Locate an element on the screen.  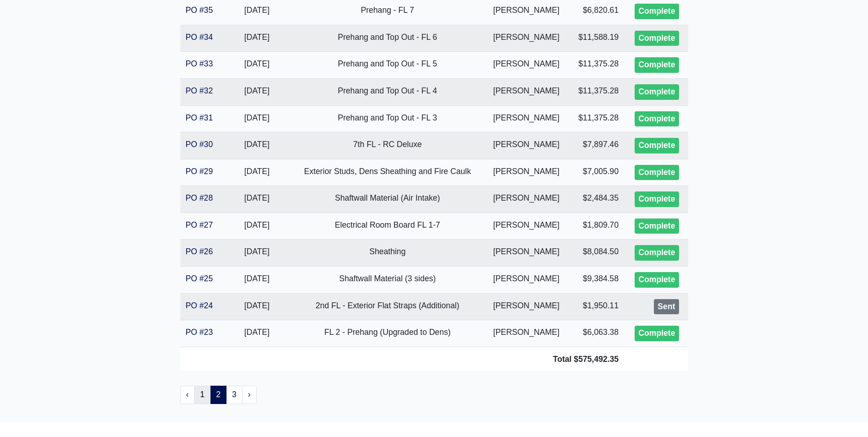
a: PO #31 is located at coordinates (199, 118).